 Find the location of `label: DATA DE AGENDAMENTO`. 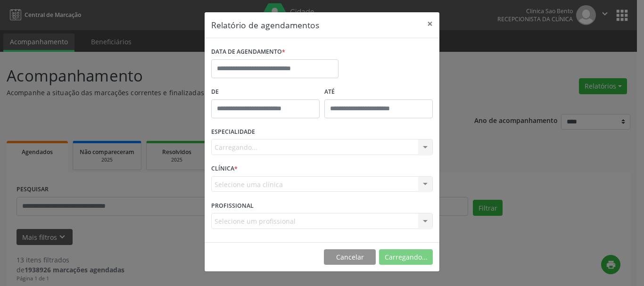

label: DATA DE AGENDAMENTO is located at coordinates (248, 52).